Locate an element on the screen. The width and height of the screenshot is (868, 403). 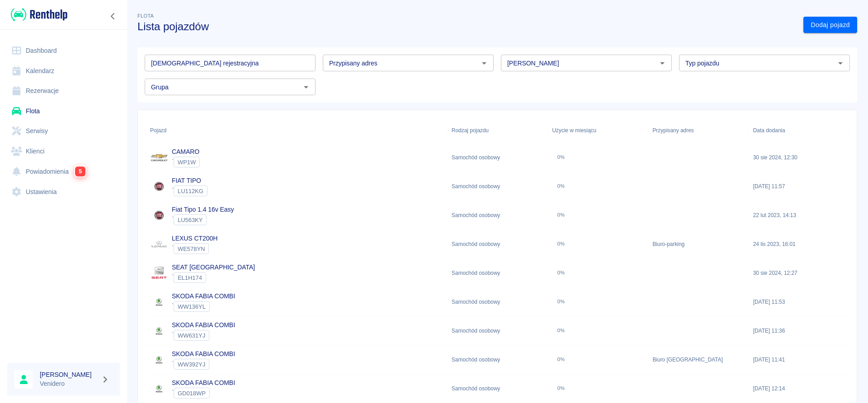
span: LU112KG is located at coordinates (191, 191).